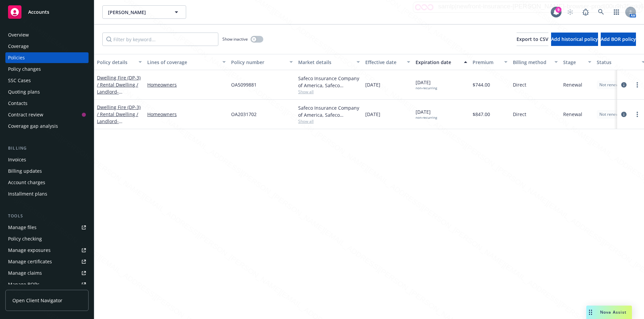 This screenshot has width=644, height=319. Describe the element at coordinates (17, 160) in the screenshot. I see `div: Invoices` at that location.